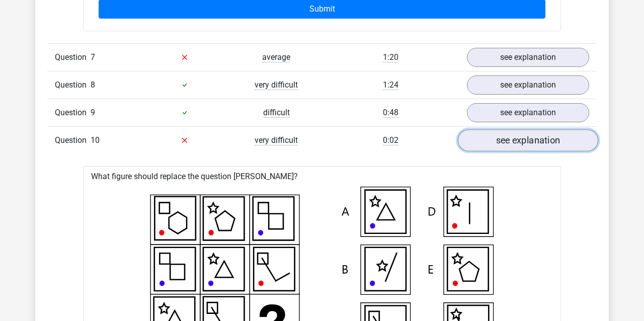 The height and width of the screenshot is (321, 644). Describe the element at coordinates (391, 113) in the screenshot. I see `span: 0:48` at that location.